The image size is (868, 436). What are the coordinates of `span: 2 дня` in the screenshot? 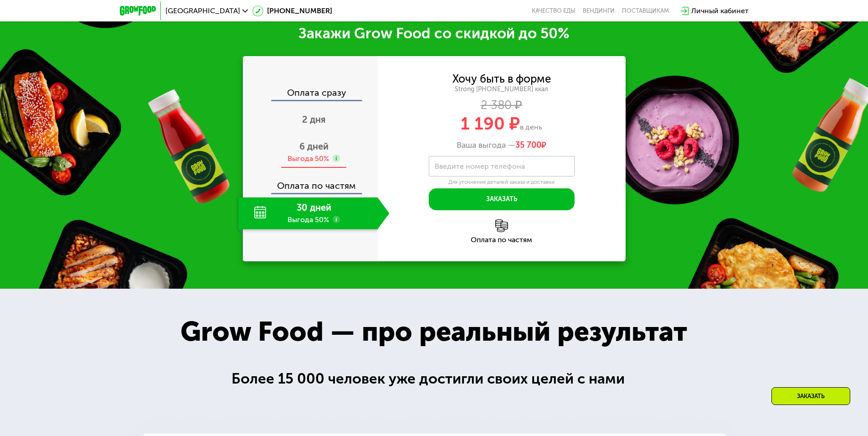 It's located at (314, 120).